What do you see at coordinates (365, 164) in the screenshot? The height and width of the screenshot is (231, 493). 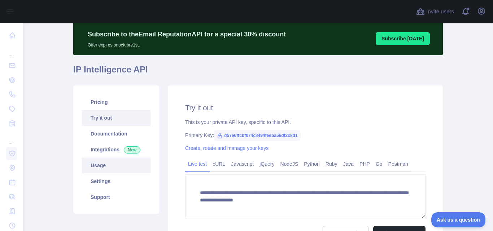 I see `a: PHP` at bounding box center [365, 164].